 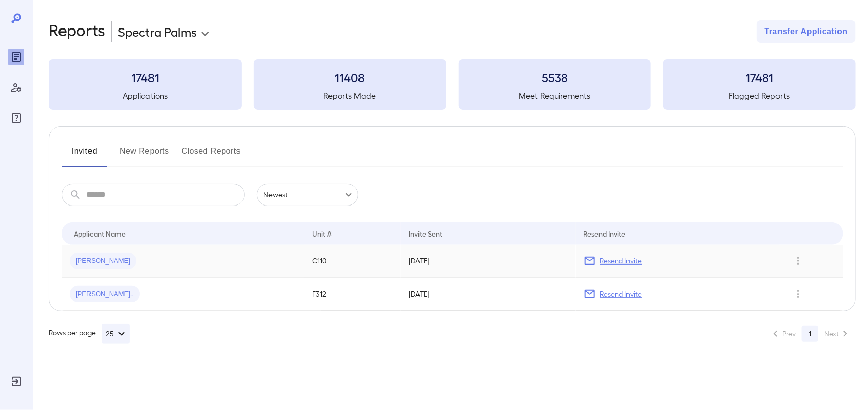 I want to click on p: Spectra Palms, so click(x=157, y=32).